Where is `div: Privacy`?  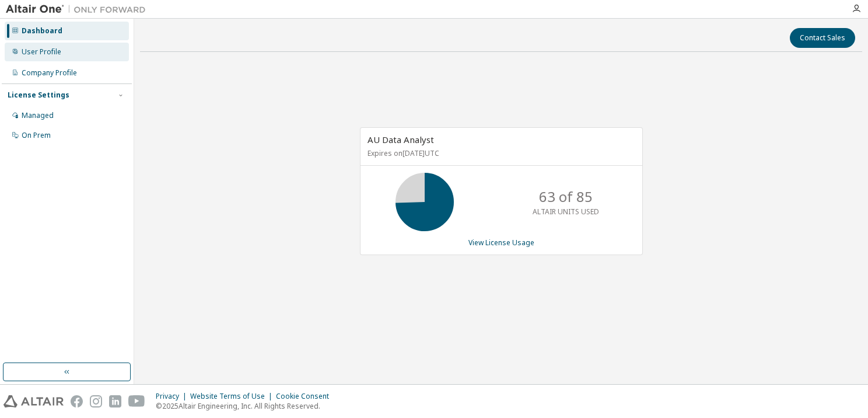 div: Privacy is located at coordinates (173, 396).